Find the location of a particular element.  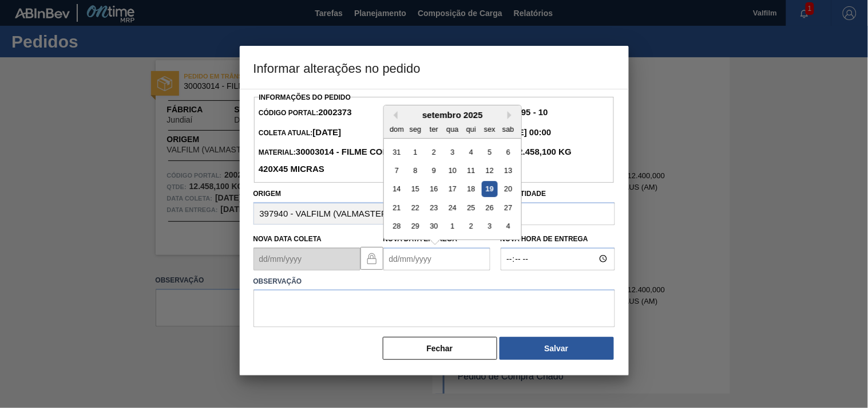

div: Choose terça-feira, 30 de setembro de 2025 is located at coordinates (433, 226).